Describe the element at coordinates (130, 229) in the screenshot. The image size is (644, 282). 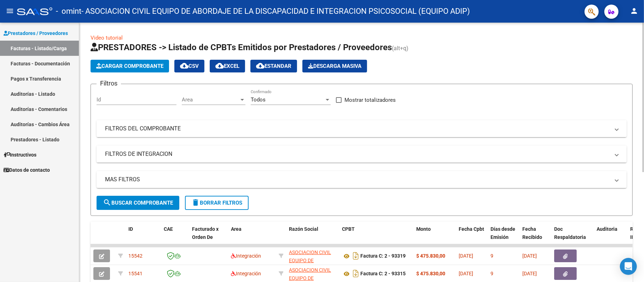
I see `span: ID` at that location.